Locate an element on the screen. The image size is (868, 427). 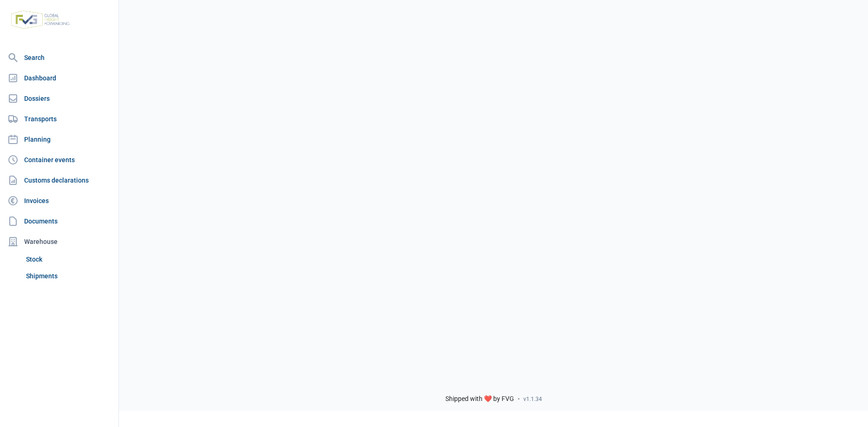
span: Shipped with ❤️ by FVG is located at coordinates (480, 399).